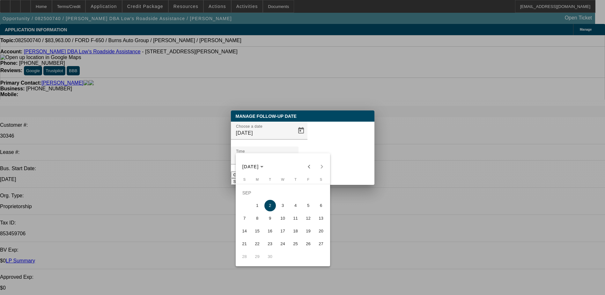  Describe the element at coordinates (308, 244) in the screenshot. I see `button: September 26, 2025` at that location.